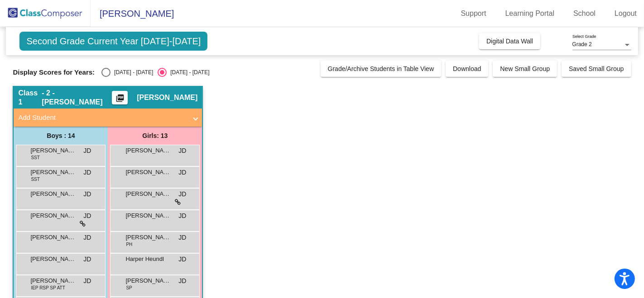 The image size is (644, 298). What do you see at coordinates (148, 259) in the screenshot?
I see `span: Harper Heundl` at bounding box center [148, 259].